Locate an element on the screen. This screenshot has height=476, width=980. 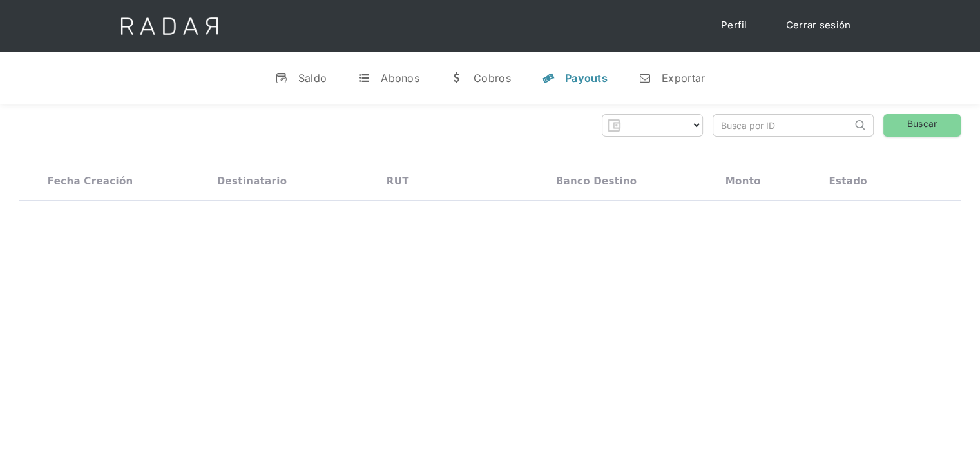
a: Perfil is located at coordinates (734, 25).